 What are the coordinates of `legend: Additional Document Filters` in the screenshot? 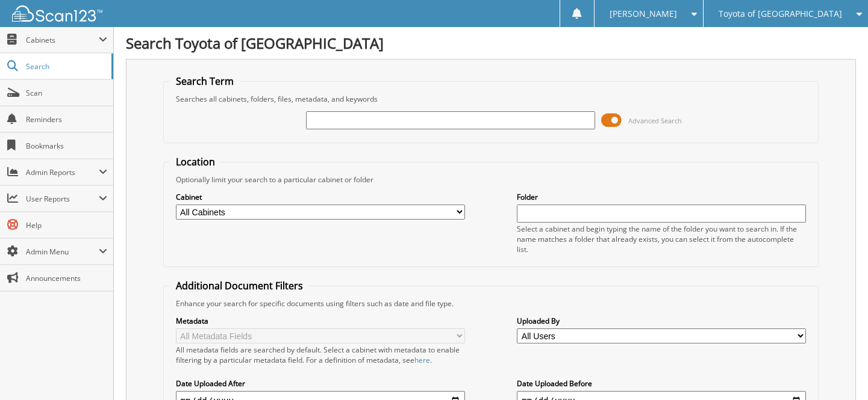 It's located at (239, 286).